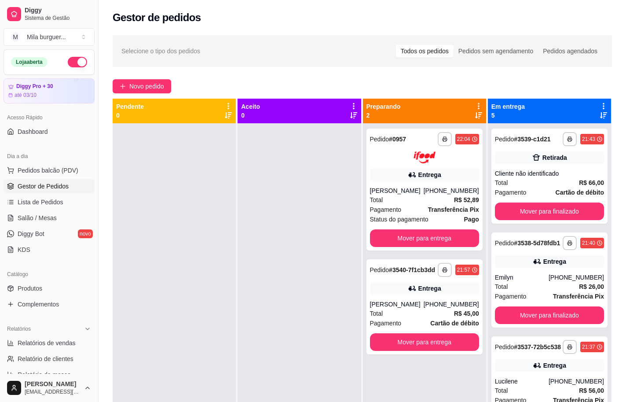 This screenshot has width=626, height=402. I want to click on strong: Transferência Pix, so click(579, 296).